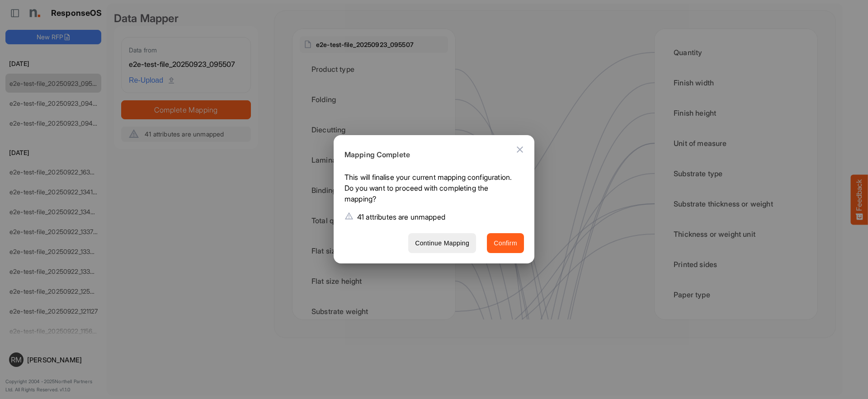 This screenshot has width=868, height=399. Describe the element at coordinates (431, 190) in the screenshot. I see `p: This will finalise your current mapping configuration. Do you want to proceed with completing the...` at that location.